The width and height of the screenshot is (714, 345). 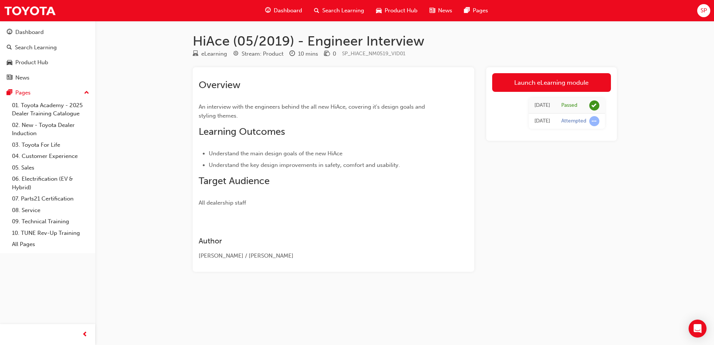 I want to click on span: SP, so click(x=704, y=10).